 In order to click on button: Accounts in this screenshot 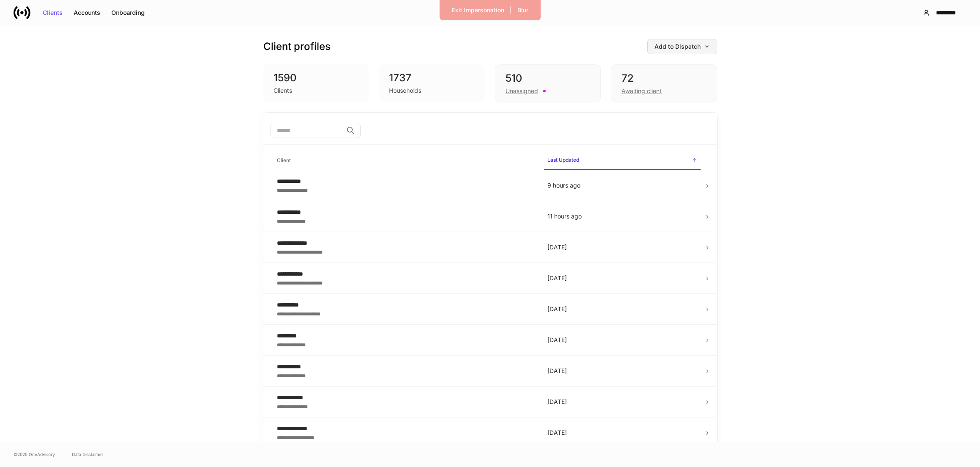, I will do `click(87, 13)`.